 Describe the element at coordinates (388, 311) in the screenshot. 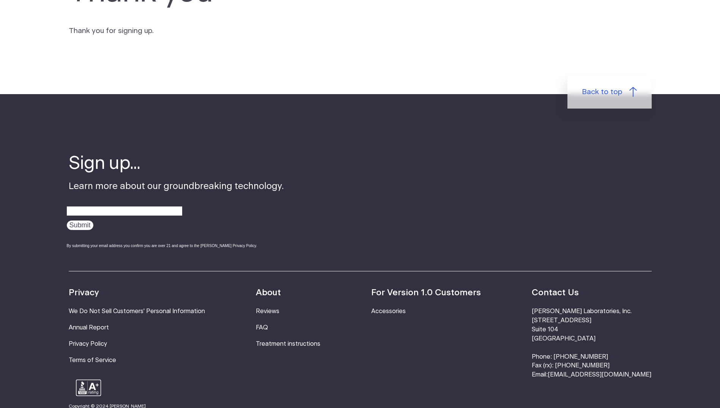

I see `a: Accessories` at that location.